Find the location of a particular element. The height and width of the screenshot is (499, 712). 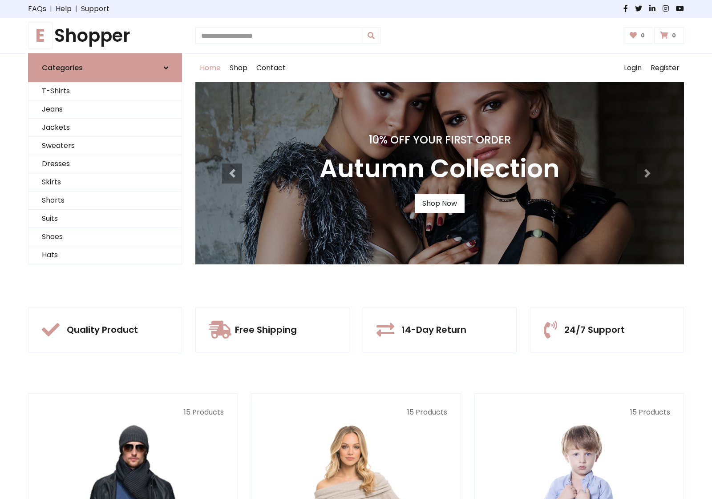

a: Dresses is located at coordinates (105, 164).